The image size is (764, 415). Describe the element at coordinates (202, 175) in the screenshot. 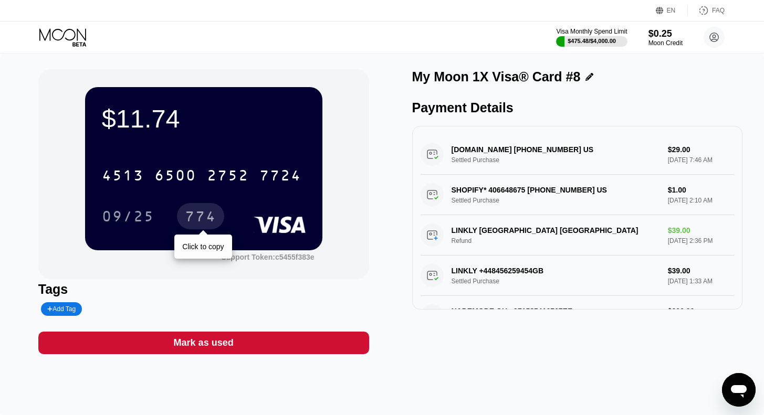

I see `div: 4513650027527724` at that location.